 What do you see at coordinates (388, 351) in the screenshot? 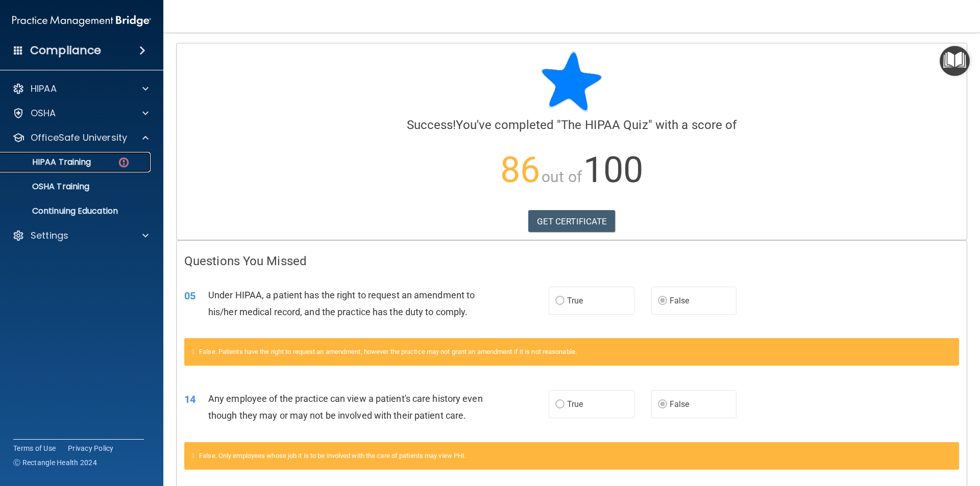
I see `span: False. Patients have the right to request an amendment, however the practice may not grant an ame...` at bounding box center [388, 351].